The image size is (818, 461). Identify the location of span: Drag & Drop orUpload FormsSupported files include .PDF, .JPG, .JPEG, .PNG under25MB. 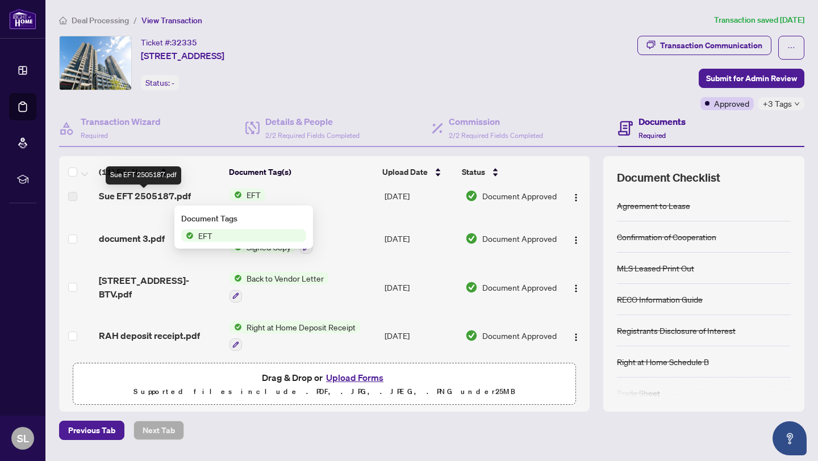
(324, 385).